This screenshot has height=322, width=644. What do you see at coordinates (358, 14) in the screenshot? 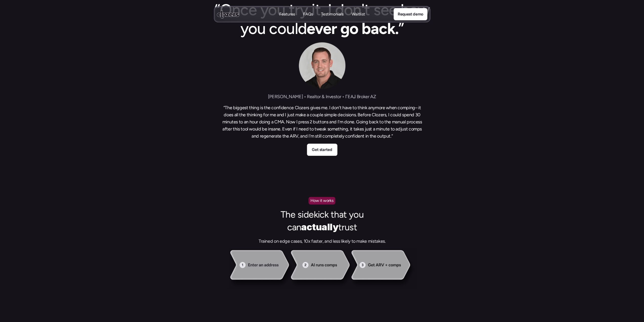
I see `a: WaitlistWaitlist` at bounding box center [358, 14].